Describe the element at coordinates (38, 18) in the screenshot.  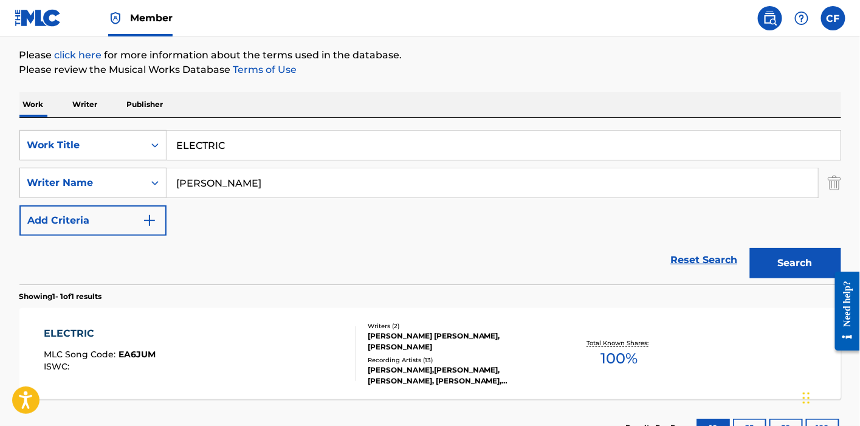
I see `img: MLC Logo` at that location.